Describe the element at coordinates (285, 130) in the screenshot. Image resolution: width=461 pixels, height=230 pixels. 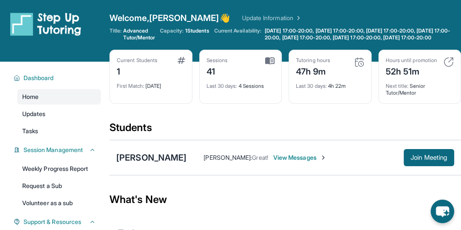
I see `div: Students` at that location.